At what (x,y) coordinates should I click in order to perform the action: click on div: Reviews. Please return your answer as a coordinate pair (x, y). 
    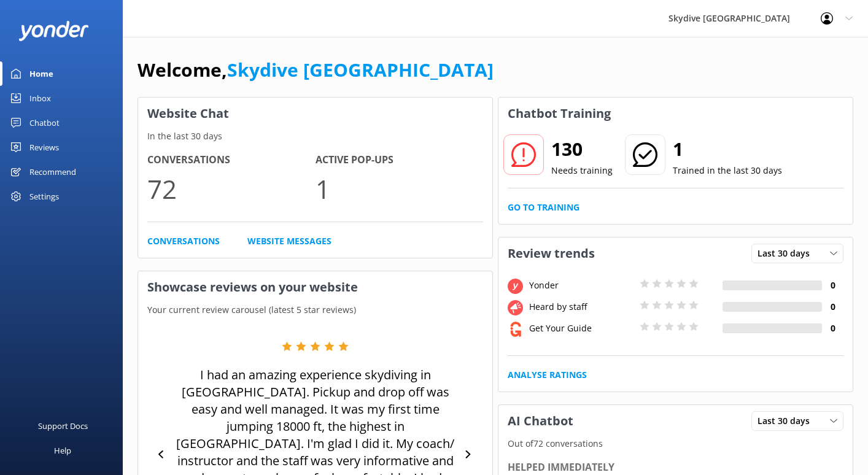
    Looking at the image, I should click on (44, 147).